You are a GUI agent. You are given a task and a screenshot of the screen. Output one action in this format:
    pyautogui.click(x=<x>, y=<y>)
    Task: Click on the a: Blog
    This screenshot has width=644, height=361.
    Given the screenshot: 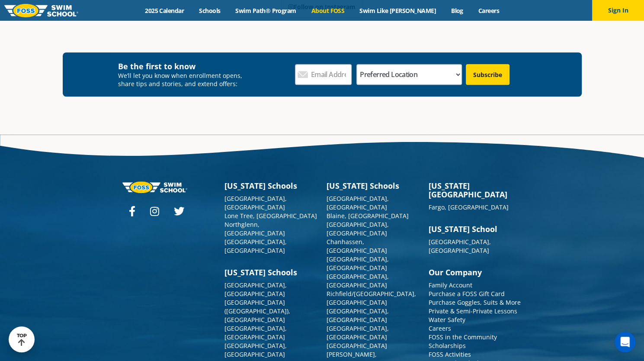 What is the action you would take?
    pyautogui.click(x=457, y=10)
    